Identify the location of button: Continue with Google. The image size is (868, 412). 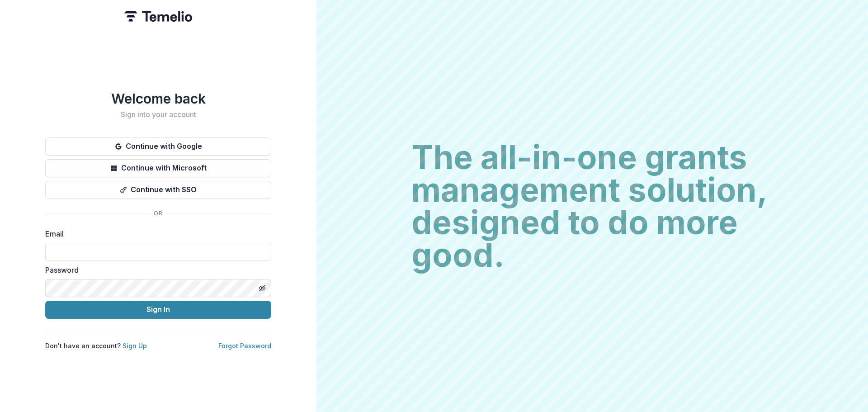
(158, 146).